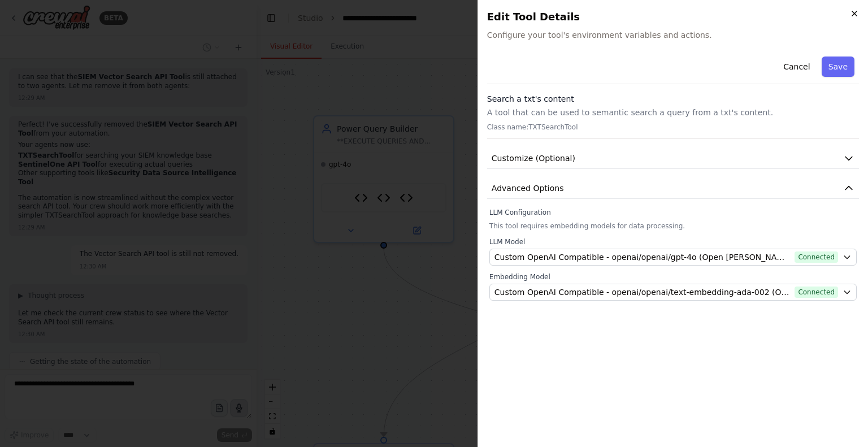  I want to click on p: This tool requires embedding models for data processing., so click(673, 226).